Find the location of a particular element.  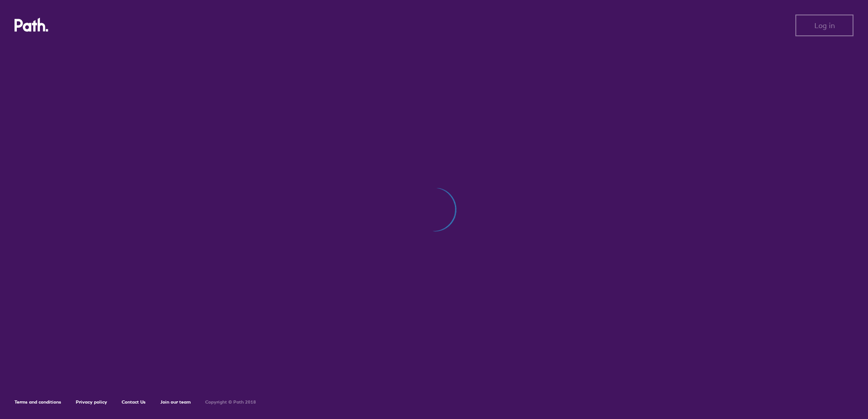

a: Privacy policy is located at coordinates (91, 402).